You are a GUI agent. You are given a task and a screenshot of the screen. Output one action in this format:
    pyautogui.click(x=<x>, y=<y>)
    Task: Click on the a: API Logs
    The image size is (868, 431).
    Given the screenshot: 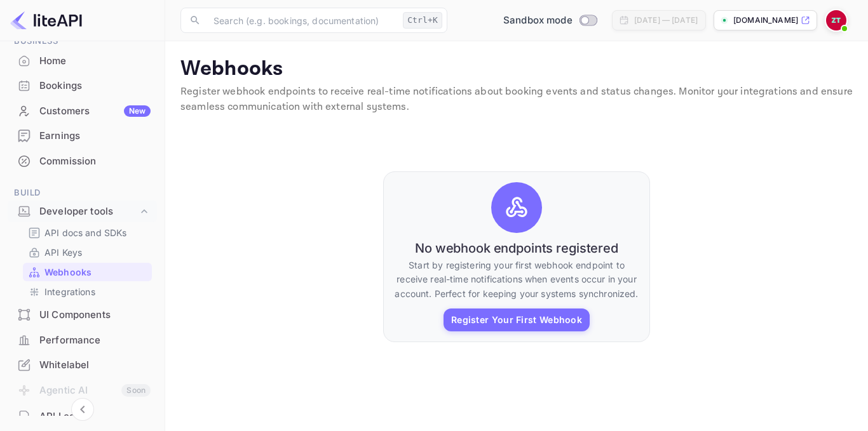 What is the action you would take?
    pyautogui.click(x=82, y=416)
    